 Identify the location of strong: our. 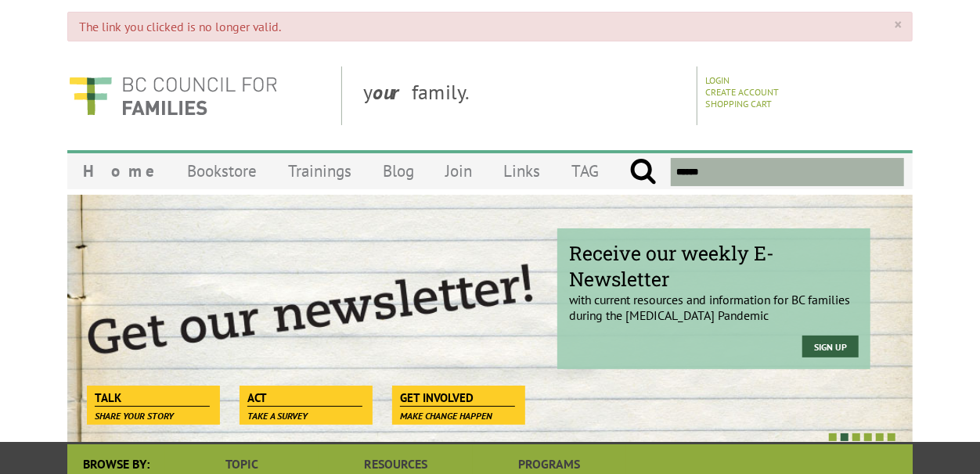
(392, 92).